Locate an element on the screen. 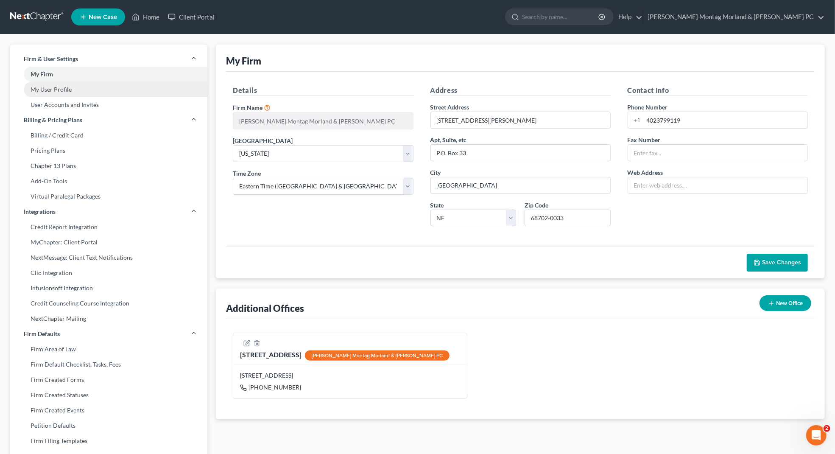  h5: Details is located at coordinates (323, 90).